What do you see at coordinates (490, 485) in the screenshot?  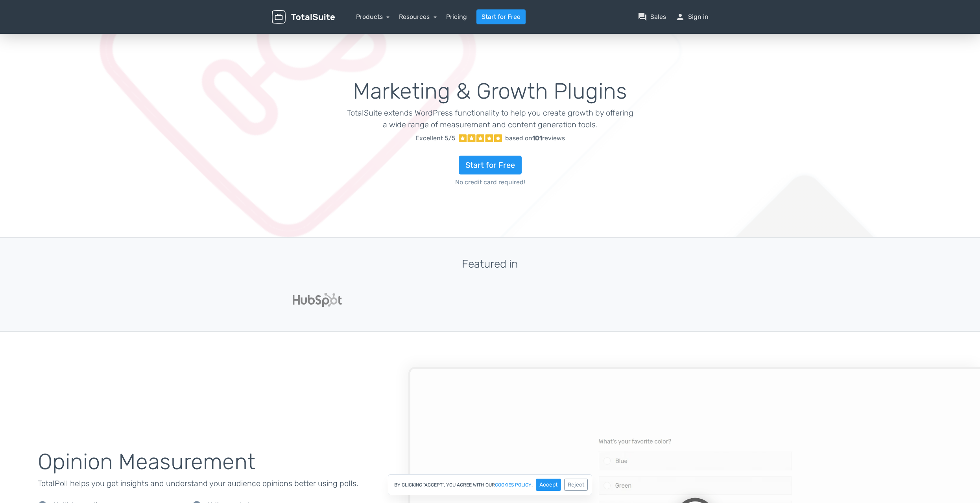 I see `div: By clicking "Accept", you agree with our .` at bounding box center [490, 485].